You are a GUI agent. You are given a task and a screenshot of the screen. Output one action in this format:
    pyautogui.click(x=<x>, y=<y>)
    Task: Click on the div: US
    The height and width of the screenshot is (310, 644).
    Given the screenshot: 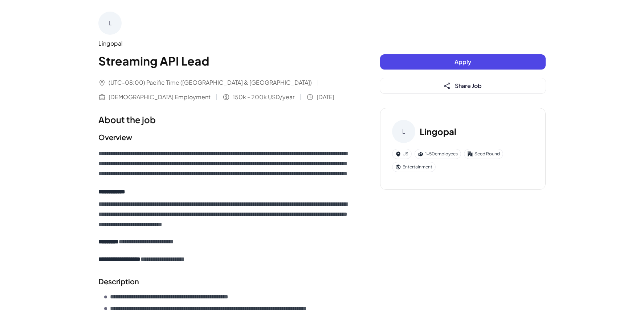 What is the action you would take?
    pyautogui.click(x=402, y=154)
    